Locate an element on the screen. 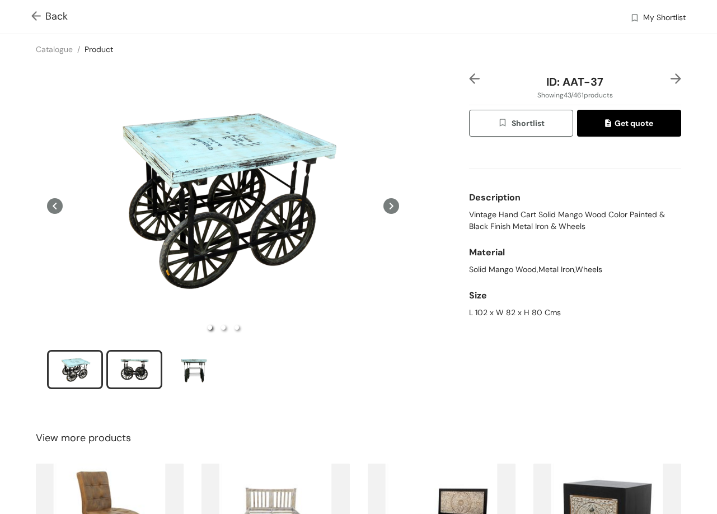 The image size is (717, 514). a: Catalogue is located at coordinates (54, 49).